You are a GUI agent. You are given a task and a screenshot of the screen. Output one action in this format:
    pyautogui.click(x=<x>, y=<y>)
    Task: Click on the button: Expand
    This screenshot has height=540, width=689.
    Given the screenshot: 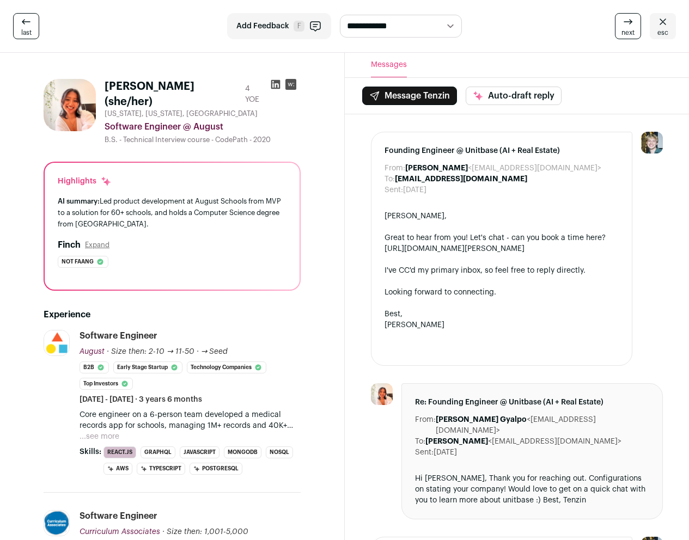 What is the action you would take?
    pyautogui.click(x=97, y=245)
    